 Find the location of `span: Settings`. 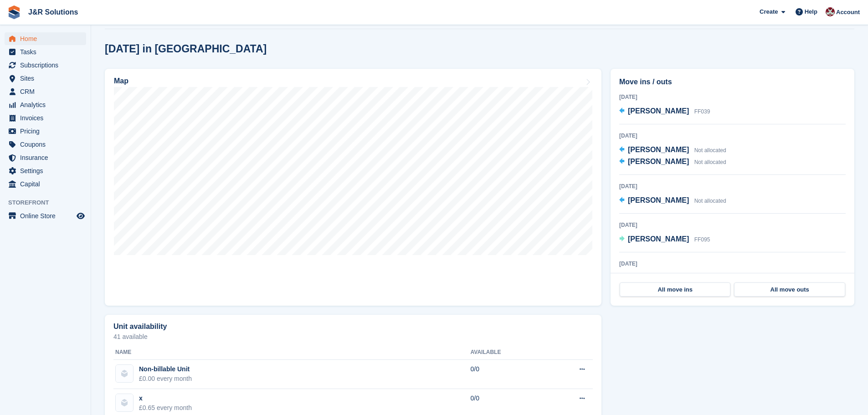

span: Settings is located at coordinates (47, 171).